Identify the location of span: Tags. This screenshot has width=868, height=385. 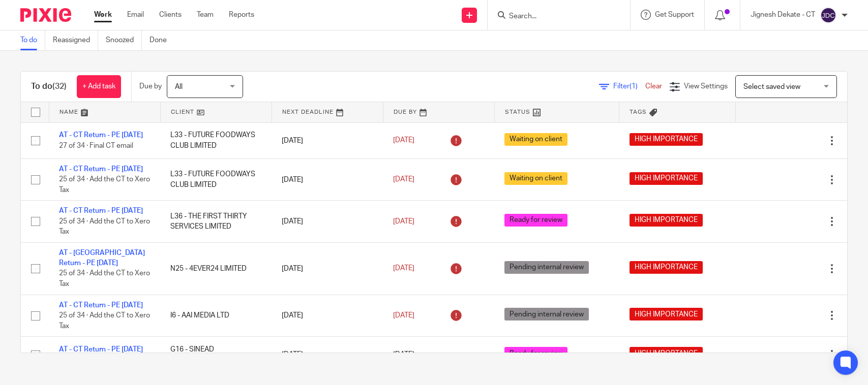
(638, 112).